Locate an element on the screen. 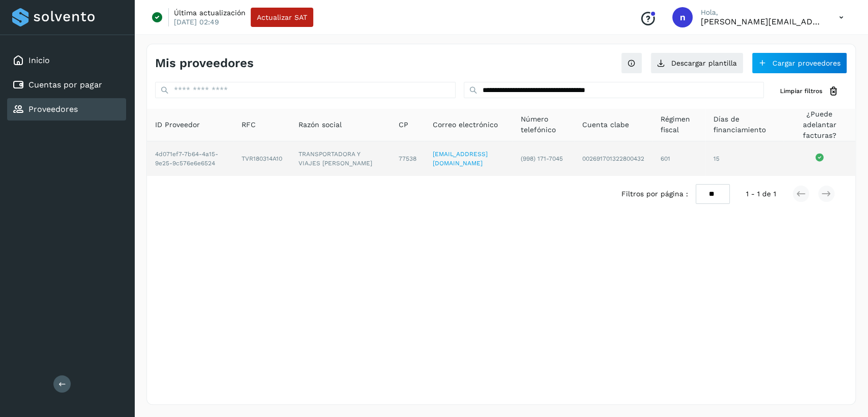 The width and height of the screenshot is (868, 417). a: Inicio is located at coordinates (39, 60).